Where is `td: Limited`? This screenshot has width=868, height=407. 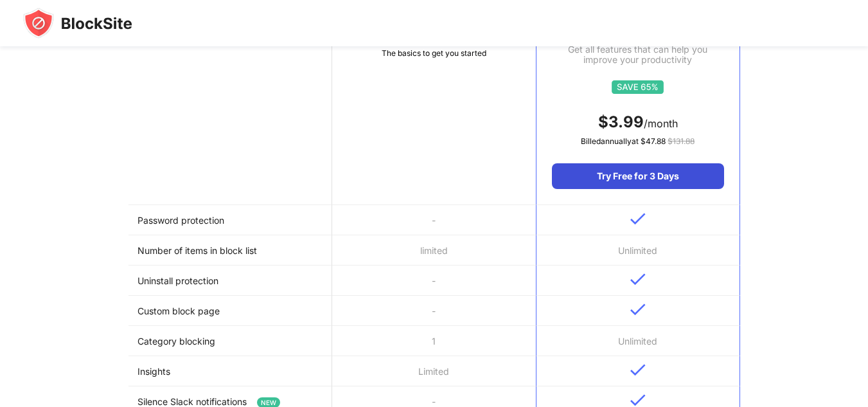 td: Limited is located at coordinates (434, 370).